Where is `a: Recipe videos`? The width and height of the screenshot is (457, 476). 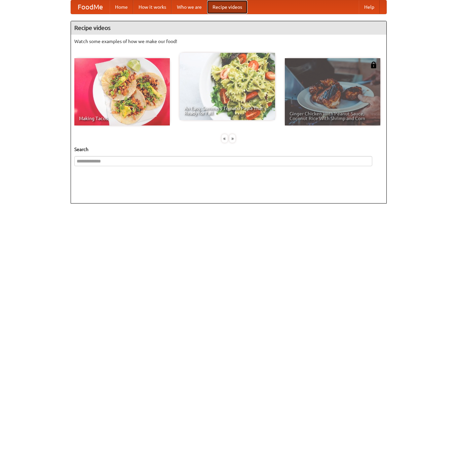
a: Recipe videos is located at coordinates (227, 7).